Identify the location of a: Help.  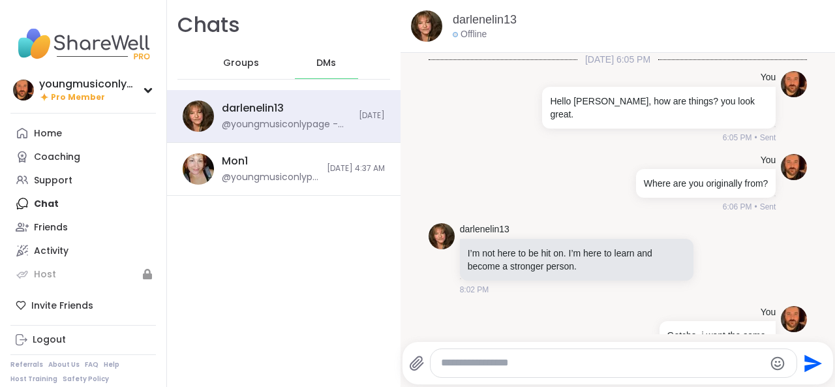
(111, 364).